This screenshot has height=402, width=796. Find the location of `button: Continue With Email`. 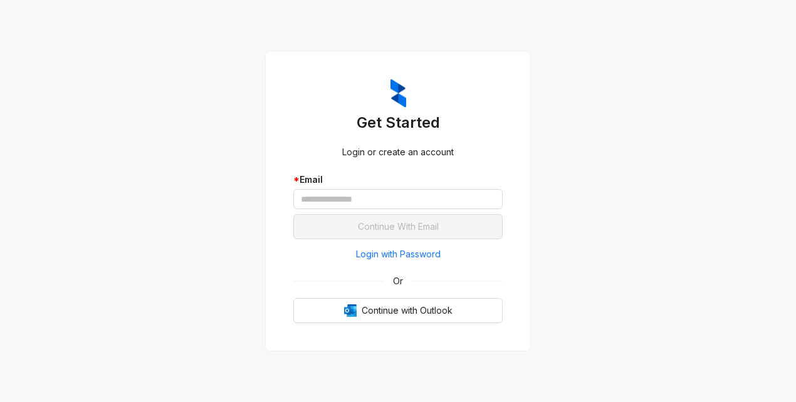

button: Continue With Email is located at coordinates (398, 227).